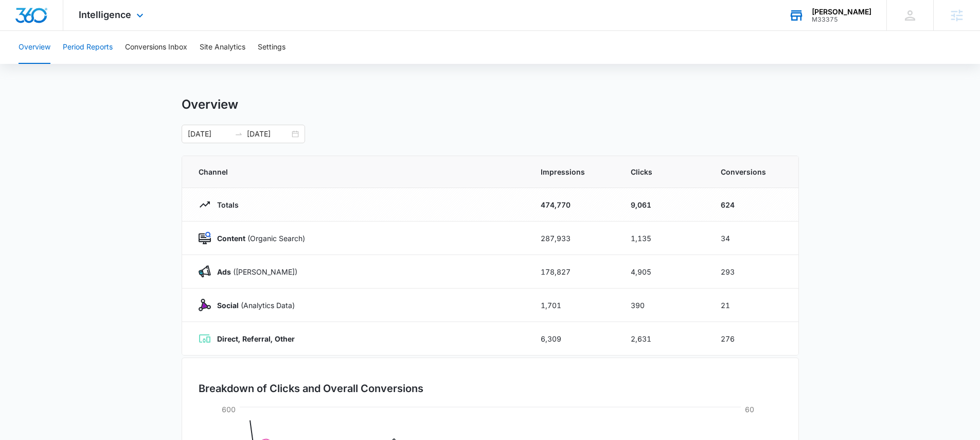  What do you see at coordinates (268, 134) in the screenshot?
I see `input: End date` at bounding box center [268, 134].